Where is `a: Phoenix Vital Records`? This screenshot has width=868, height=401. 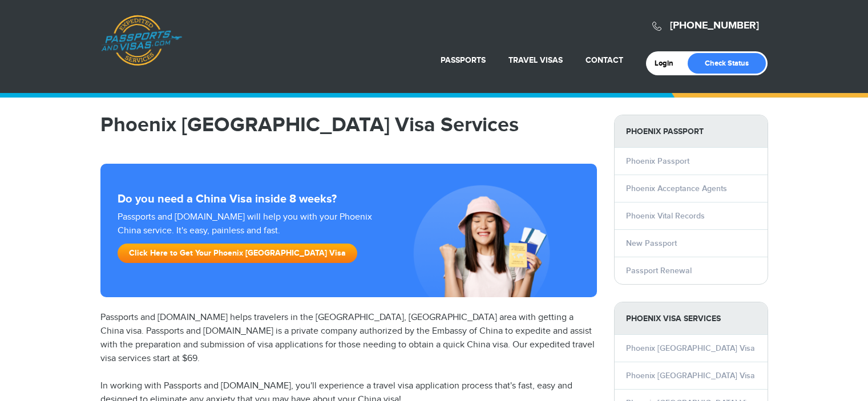
a: Phoenix Vital Records is located at coordinates (666, 216).